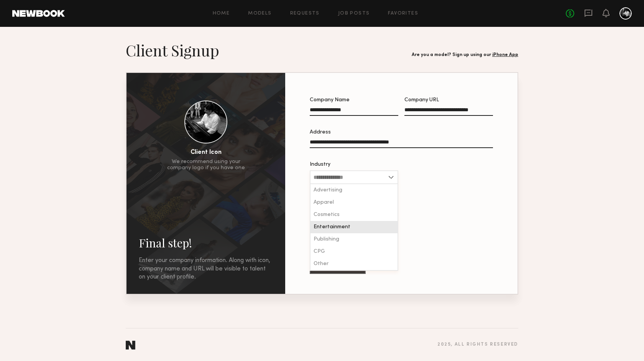  I want to click on input: Address, so click(402, 144).